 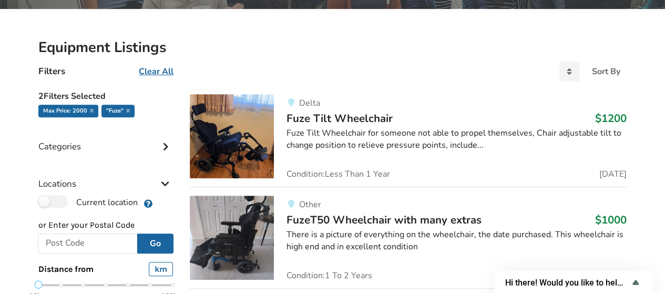 What do you see at coordinates (232, 238) in the screenshot?
I see `img: mobility-fuzet50 wheelchair with many extras` at bounding box center [232, 238].